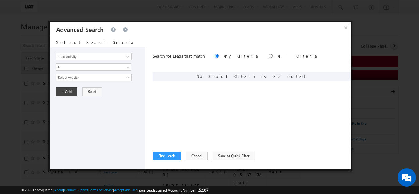 The width and height of the screenshot is (419, 194). Describe the element at coordinates (95, 42) in the screenshot. I see `span: Select Search Criteria` at that location.